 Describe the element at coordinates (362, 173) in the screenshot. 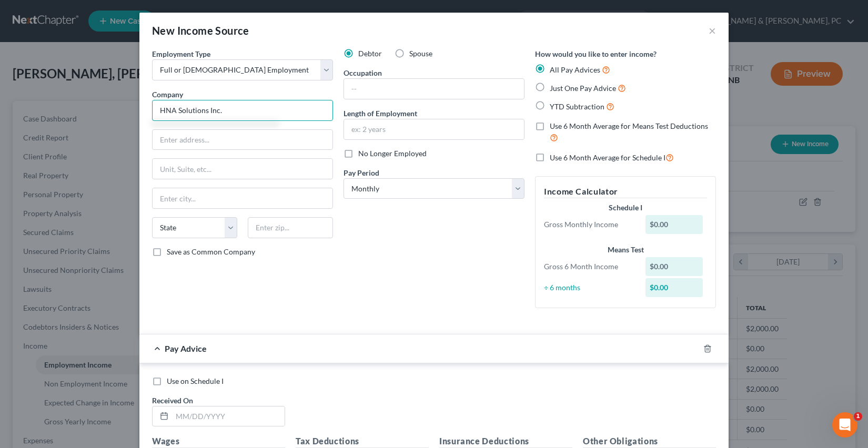

I see `span: Pay Period` at that location.